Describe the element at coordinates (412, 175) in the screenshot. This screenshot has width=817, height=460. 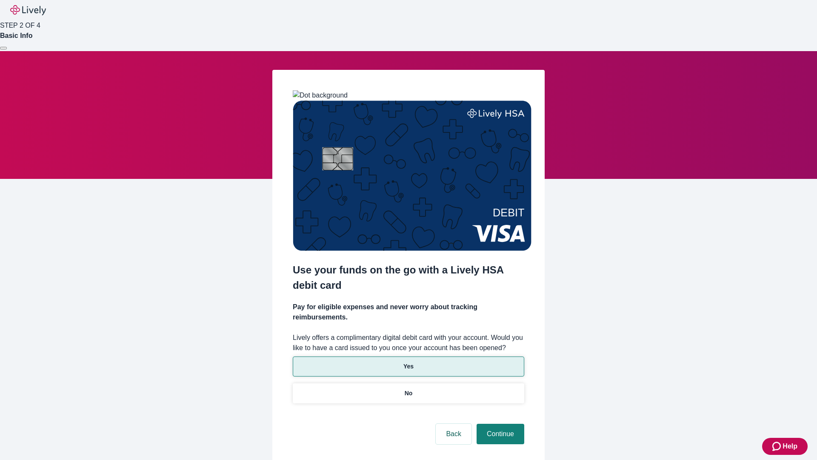
I see `img: Debit card` at that location.